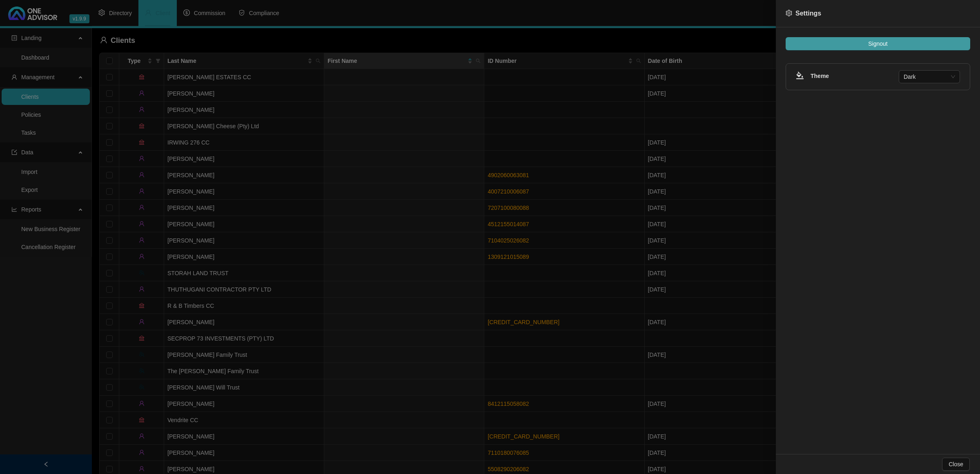 The height and width of the screenshot is (474, 980). What do you see at coordinates (956, 465) in the screenshot?
I see `button: Close` at bounding box center [956, 465].